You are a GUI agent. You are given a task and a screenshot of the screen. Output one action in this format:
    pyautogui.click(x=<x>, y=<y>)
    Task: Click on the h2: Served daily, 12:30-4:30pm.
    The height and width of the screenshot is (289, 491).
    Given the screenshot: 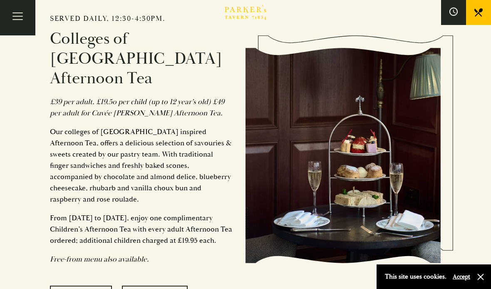 What is the action you would take?
    pyautogui.click(x=141, y=19)
    